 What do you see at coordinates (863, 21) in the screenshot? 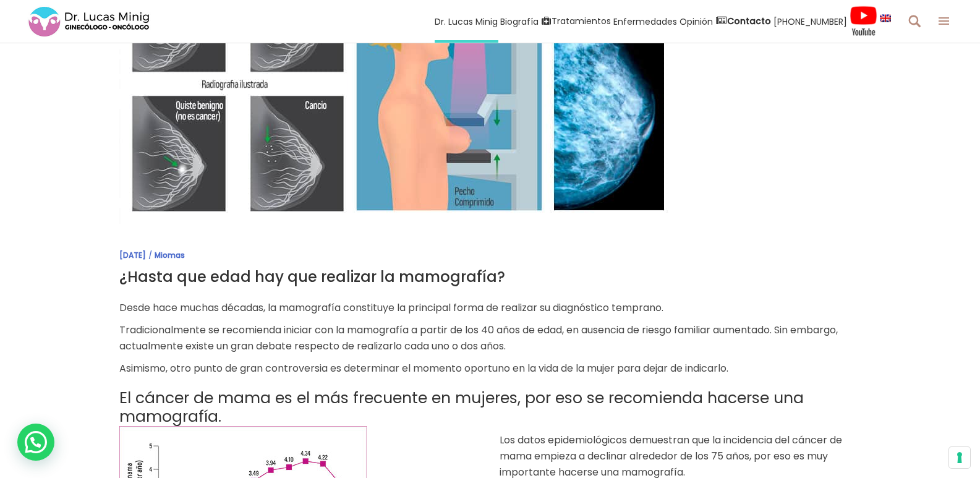
I see `img: Videos Youtube Ginecología` at bounding box center [863, 21].